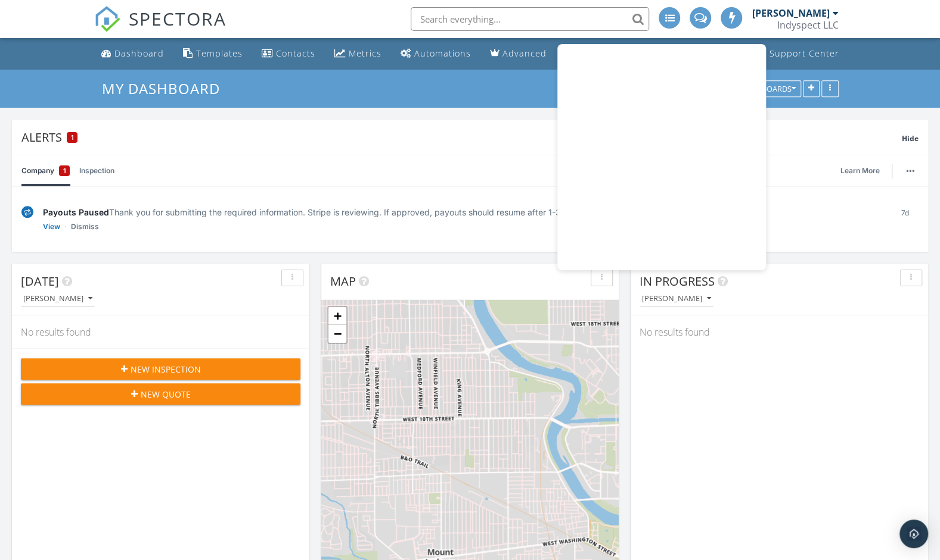 Image resolution: width=940 pixels, height=560 pixels. I want to click on div: Thank you for submitting the required information. Stripe is reviewing. If approved, payouts shou..., so click(462, 212).